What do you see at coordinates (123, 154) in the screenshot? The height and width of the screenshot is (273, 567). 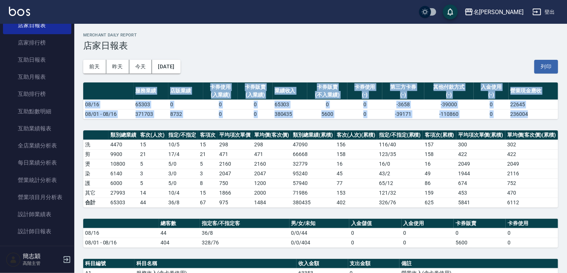 I see `td: 9900` at bounding box center [123, 154].